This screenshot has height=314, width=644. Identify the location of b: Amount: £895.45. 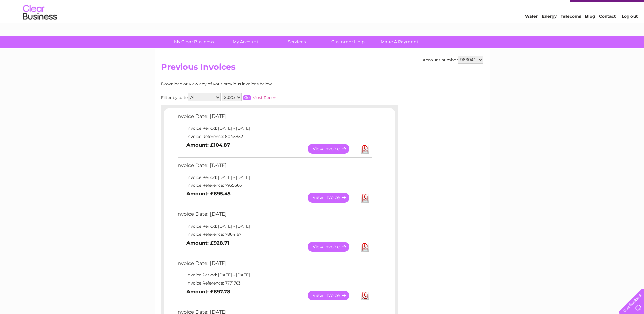
(208, 194).